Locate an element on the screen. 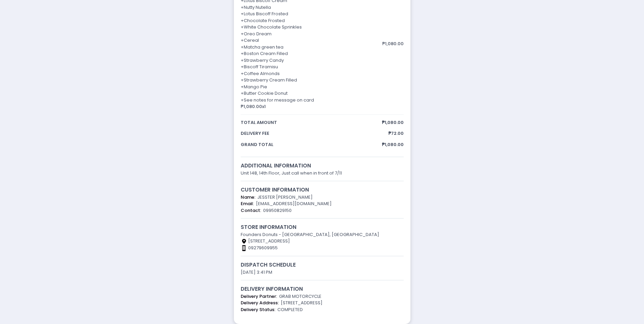 Image resolution: width=644 pixels, height=324 pixels. span: ₱72.00 is located at coordinates (396, 134).